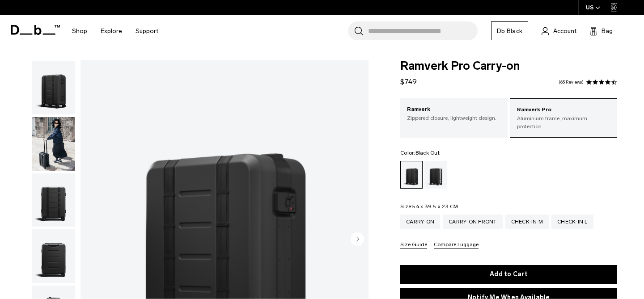 This screenshot has width=644, height=299. I want to click on a: Carry-on, so click(420, 222).